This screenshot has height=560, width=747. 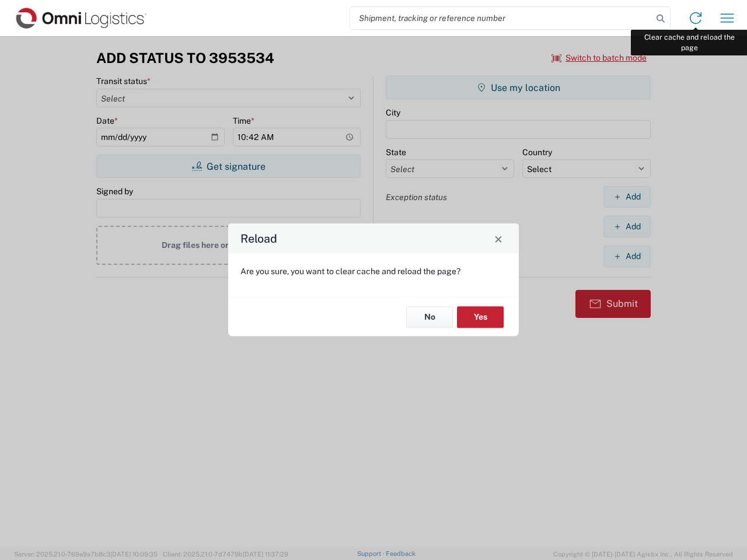 I want to click on p: Are you sure, you want to clear cache and reload the page?, so click(x=373, y=271).